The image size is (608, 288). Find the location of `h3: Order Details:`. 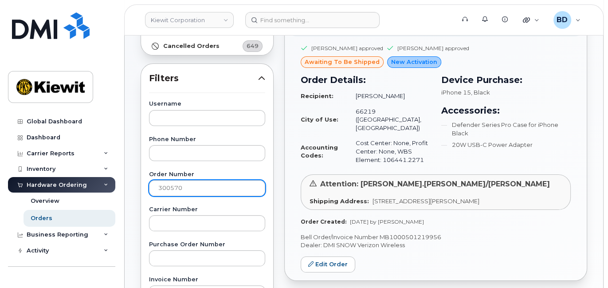

h3: Order Details: is located at coordinates (366, 80).